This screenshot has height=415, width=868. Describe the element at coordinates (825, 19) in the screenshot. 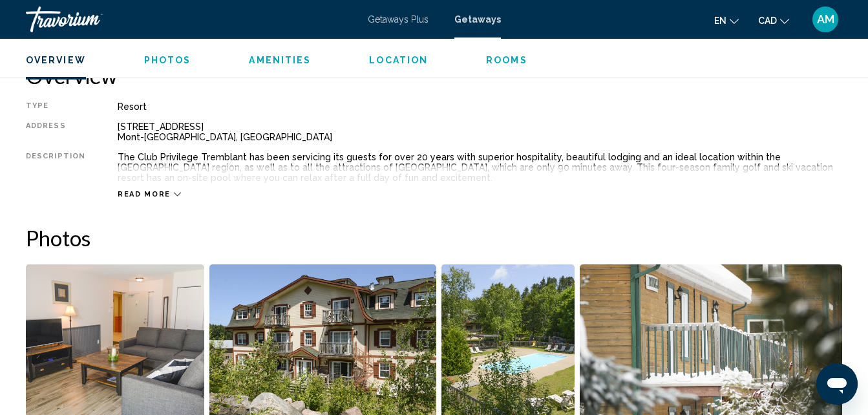

I see `span: AM` at that location.